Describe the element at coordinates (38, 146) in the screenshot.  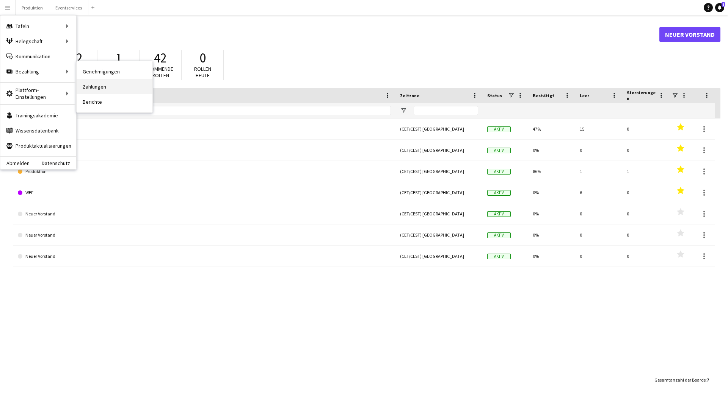
I see `a: Produktaktualisierungen` at that location.